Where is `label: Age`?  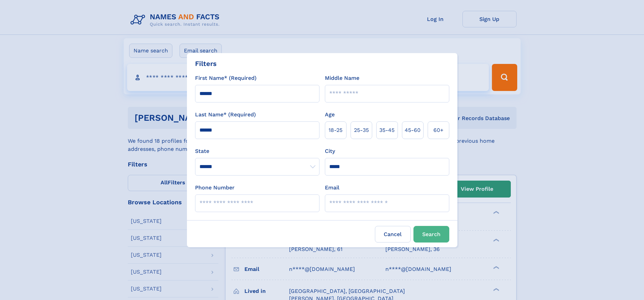 label: Age is located at coordinates (330, 115).